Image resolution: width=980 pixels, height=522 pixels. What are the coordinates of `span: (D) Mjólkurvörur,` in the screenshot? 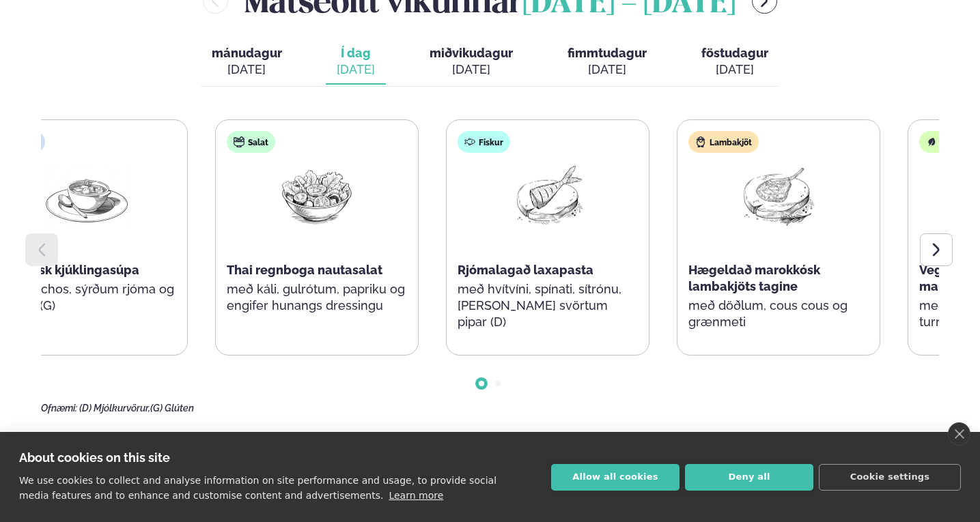 It's located at (115, 408).